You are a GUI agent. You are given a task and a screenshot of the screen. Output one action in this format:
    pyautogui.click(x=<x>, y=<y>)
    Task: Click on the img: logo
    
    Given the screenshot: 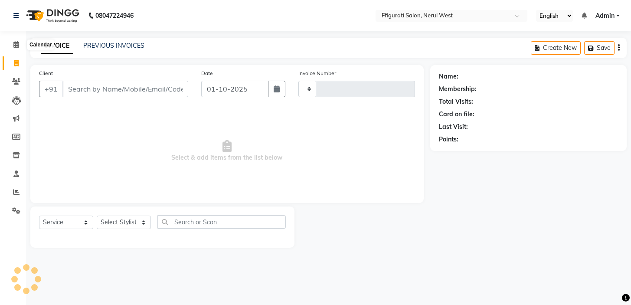 What is the action you would take?
    pyautogui.click(x=52, y=16)
    